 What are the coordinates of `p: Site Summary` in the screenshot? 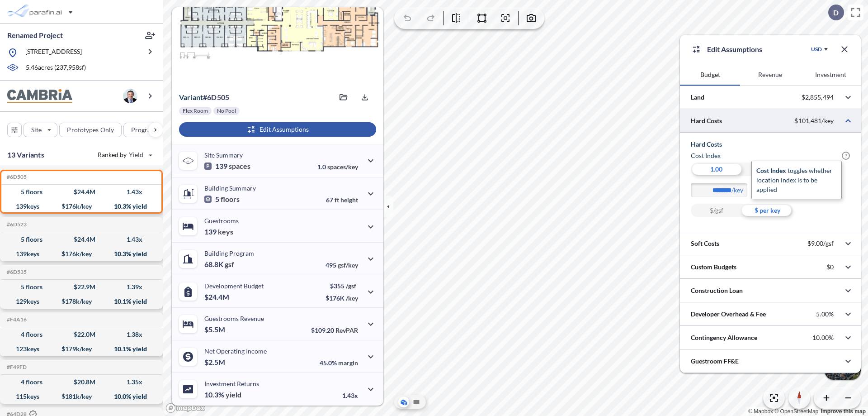 It's located at (223, 155).